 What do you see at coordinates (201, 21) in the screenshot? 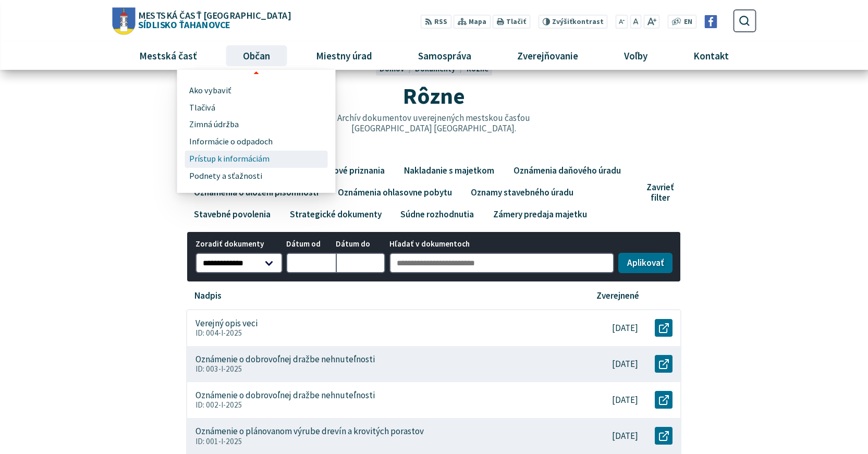
I see `a: Logo Sídlisko Ťahanovce, prejsť na domovskú stránku.` at bounding box center [201, 21].